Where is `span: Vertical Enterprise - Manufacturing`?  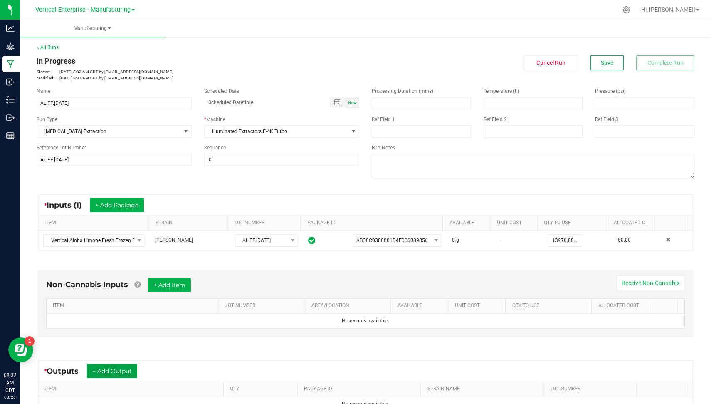 span: Vertical Enterprise - Manufacturing is located at coordinates (83, 10).